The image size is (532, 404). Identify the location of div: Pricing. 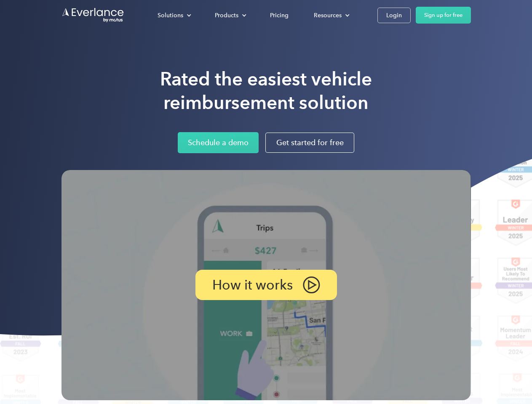
(279, 15).